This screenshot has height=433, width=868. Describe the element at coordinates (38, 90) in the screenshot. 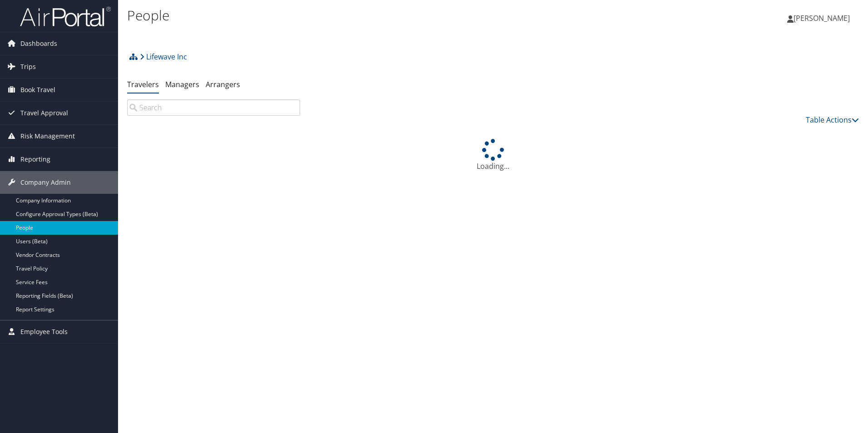

I see `span: Book Travel` at that location.